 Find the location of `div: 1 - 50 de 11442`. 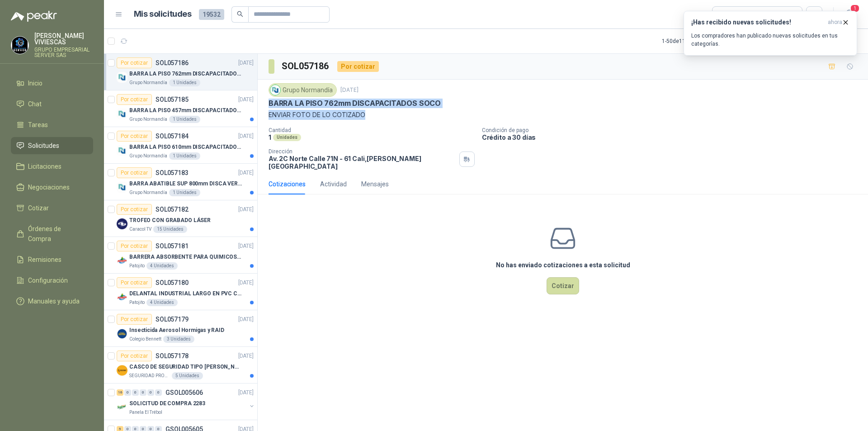

div: 1 - 50 de 11442 is located at coordinates (693, 41).